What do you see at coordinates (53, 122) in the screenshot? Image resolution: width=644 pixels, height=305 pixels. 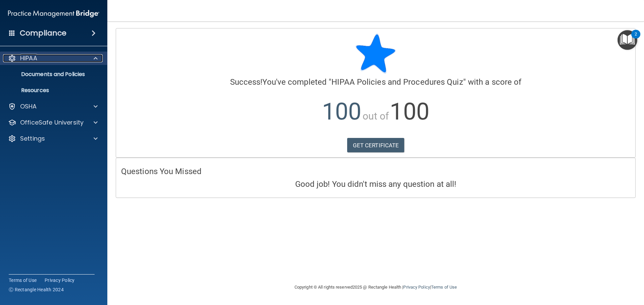 I see `a: OfficeSafe University` at bounding box center [53, 122].